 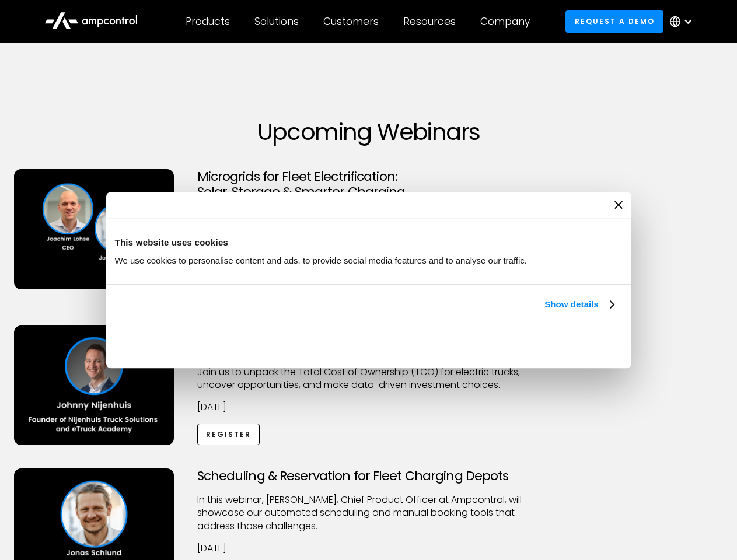 What do you see at coordinates (368, 243) in the screenshot?
I see `div: This website uses cookies` at bounding box center [368, 243].